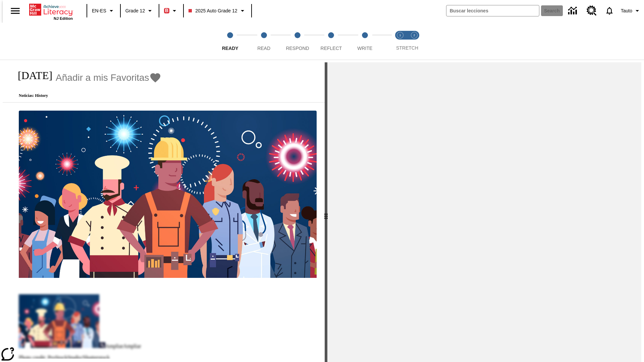 The height and width of the screenshot is (362, 644). What do you see at coordinates (230, 41) in the screenshot?
I see `button: Ready step 1 of 5` at bounding box center [230, 41].